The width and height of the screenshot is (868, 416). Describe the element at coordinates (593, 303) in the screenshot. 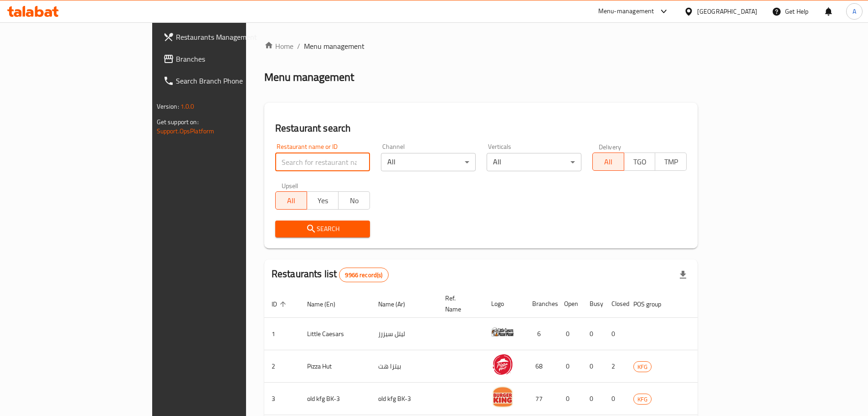

I see `th: Busy` at that location.